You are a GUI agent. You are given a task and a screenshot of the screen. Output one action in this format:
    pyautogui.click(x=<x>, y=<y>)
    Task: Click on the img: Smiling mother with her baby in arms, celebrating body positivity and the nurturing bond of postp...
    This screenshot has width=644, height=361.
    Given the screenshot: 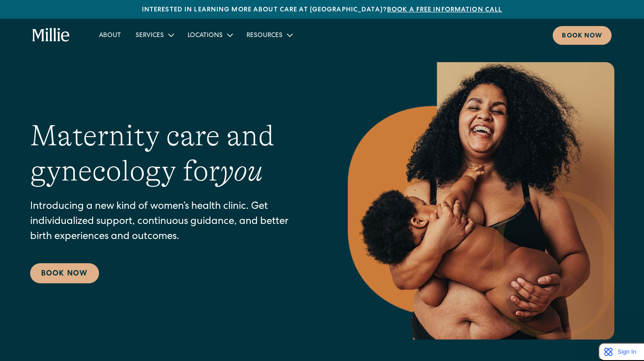 What is the action you would take?
    pyautogui.click(x=481, y=201)
    